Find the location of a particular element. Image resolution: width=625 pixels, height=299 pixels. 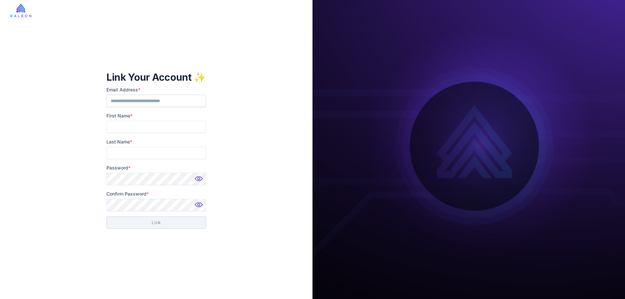

label: Password is located at coordinates (156, 168).